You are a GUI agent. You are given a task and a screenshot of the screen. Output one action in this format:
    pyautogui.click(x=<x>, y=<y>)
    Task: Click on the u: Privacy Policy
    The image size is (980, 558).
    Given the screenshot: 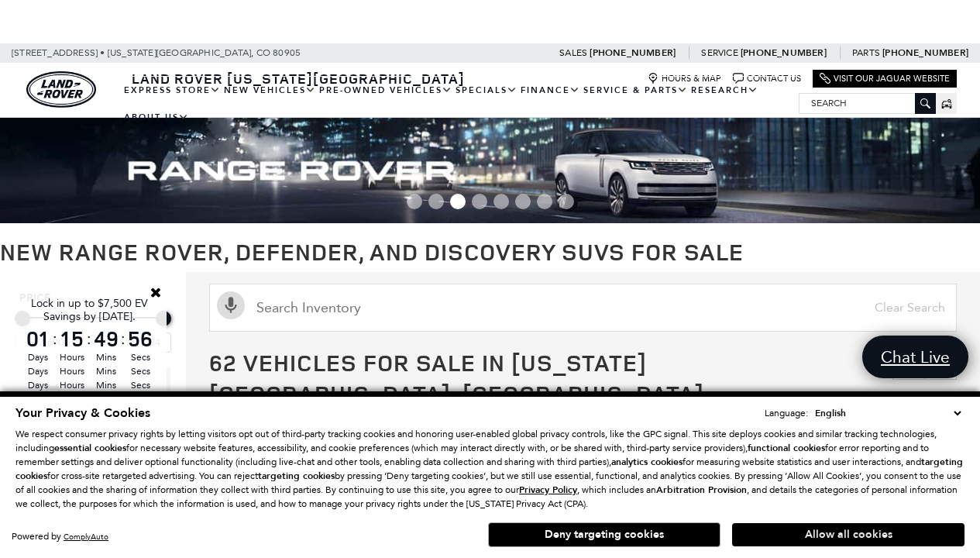 What is the action you would take?
    pyautogui.click(x=548, y=490)
    